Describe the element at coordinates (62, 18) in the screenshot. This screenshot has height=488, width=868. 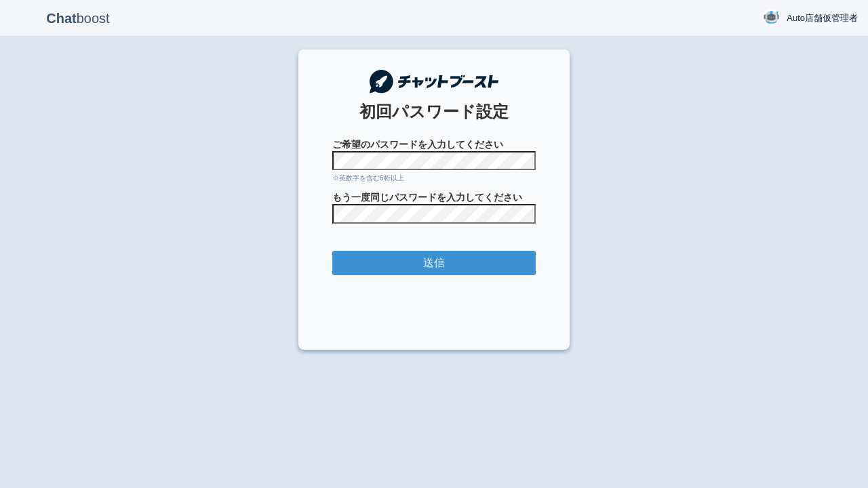
I see `b: Chat` at that location.